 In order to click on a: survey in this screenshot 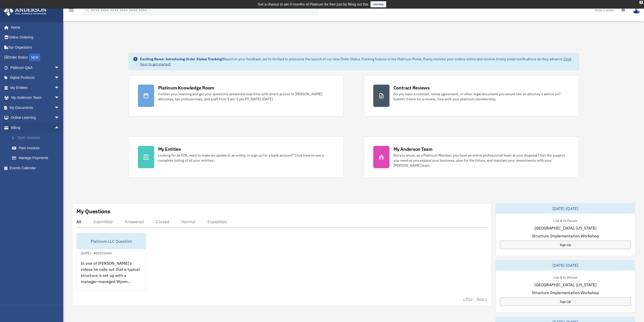, I will do `click(379, 4)`.